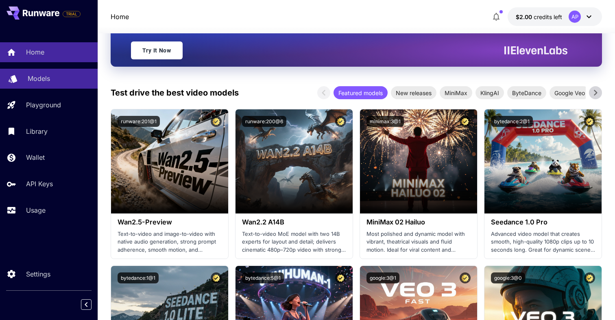  Describe the element at coordinates (555, 17) in the screenshot. I see `button: $2.00AP` at that location.